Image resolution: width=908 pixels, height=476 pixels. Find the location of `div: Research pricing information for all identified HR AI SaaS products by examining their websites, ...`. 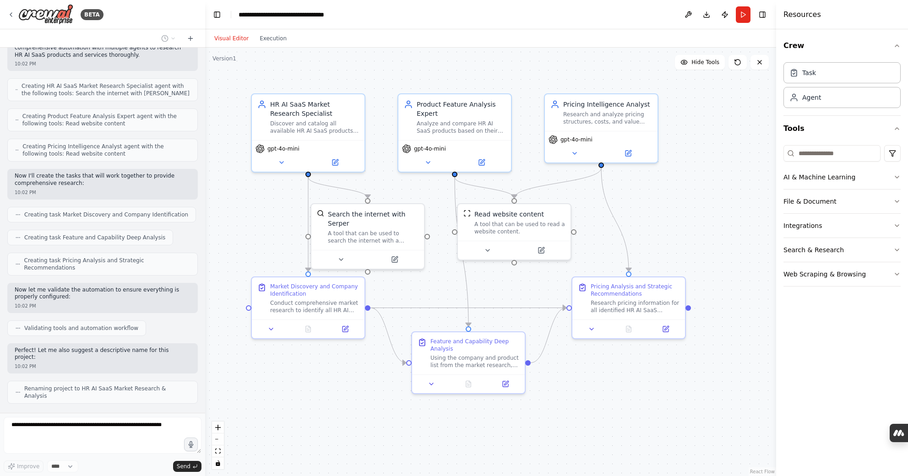

div: Research pricing information for all identified HR AI SaaS products by examining their websites, ... is located at coordinates (635, 307).